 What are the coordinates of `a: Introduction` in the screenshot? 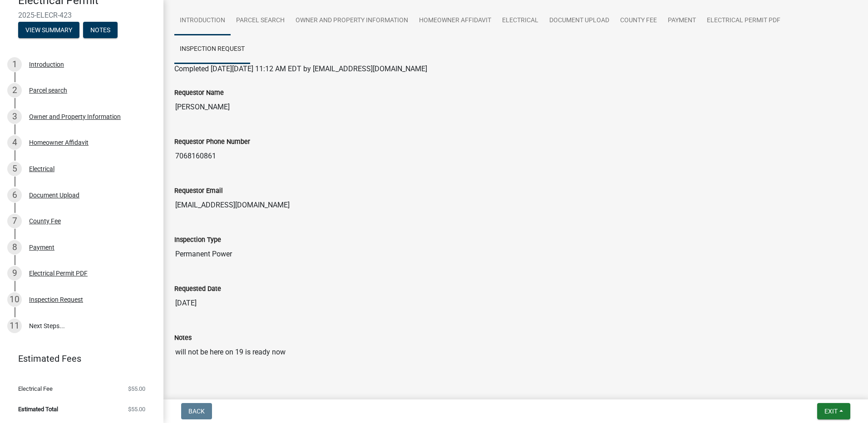 It's located at (202, 21).